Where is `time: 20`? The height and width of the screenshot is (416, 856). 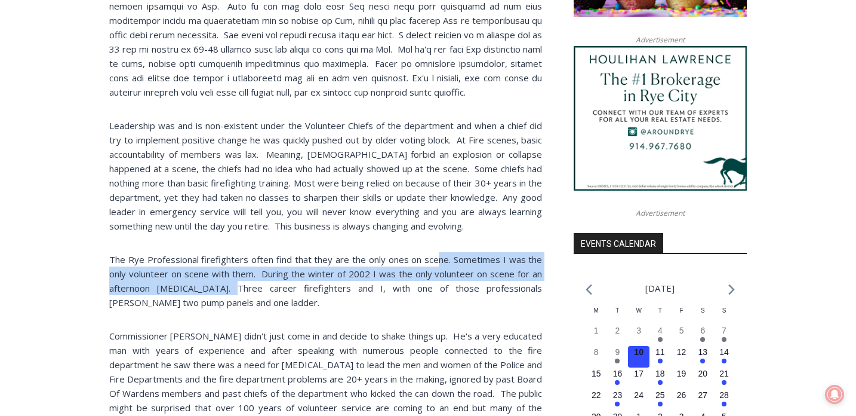 time: 20 is located at coordinates (704, 373).